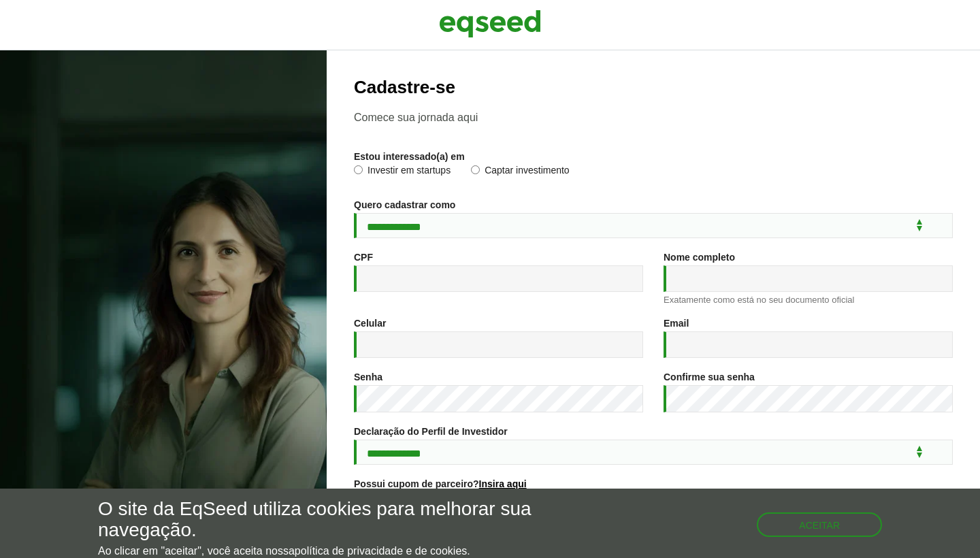  What do you see at coordinates (808, 300) in the screenshot?
I see `div: Exatamente como está no seu documento oficial` at bounding box center [808, 300].